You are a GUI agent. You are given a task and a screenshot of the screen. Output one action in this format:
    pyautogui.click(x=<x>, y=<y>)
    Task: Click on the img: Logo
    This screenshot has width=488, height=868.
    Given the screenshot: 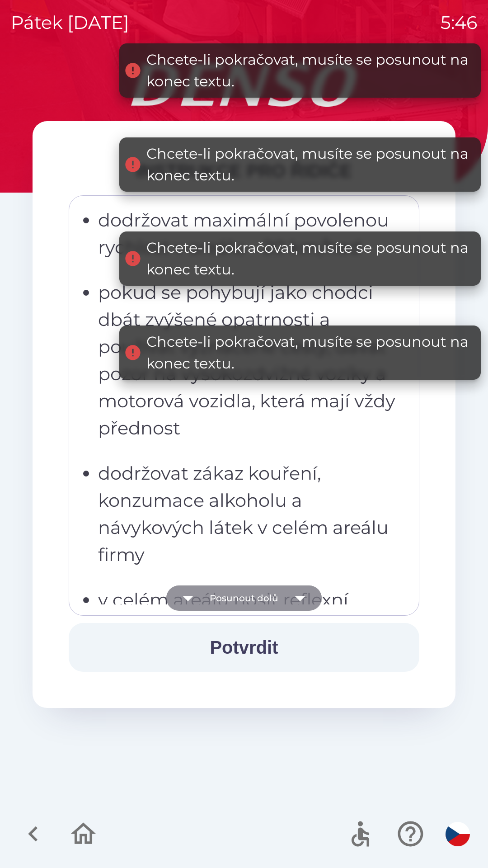 What is the action you would take?
    pyautogui.click(x=244, y=85)
    